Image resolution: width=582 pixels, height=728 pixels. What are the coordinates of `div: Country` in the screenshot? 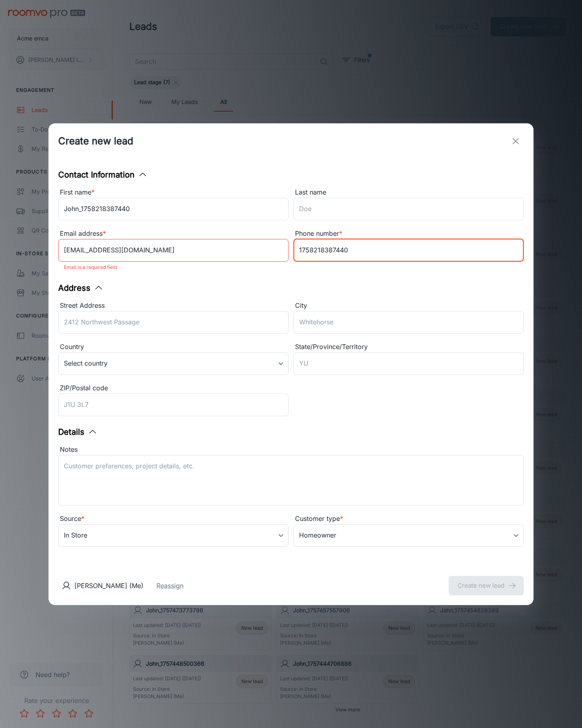 It's located at (174, 347).